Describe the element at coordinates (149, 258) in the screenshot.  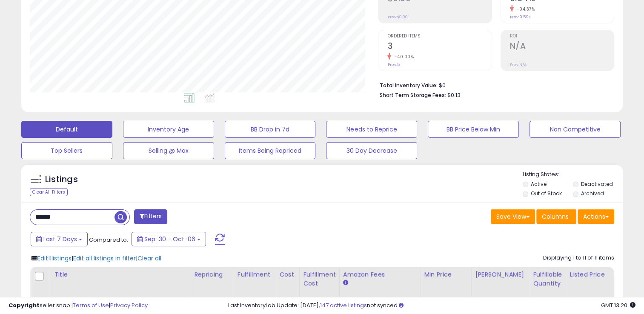
I see `span: Clear all` at that location.